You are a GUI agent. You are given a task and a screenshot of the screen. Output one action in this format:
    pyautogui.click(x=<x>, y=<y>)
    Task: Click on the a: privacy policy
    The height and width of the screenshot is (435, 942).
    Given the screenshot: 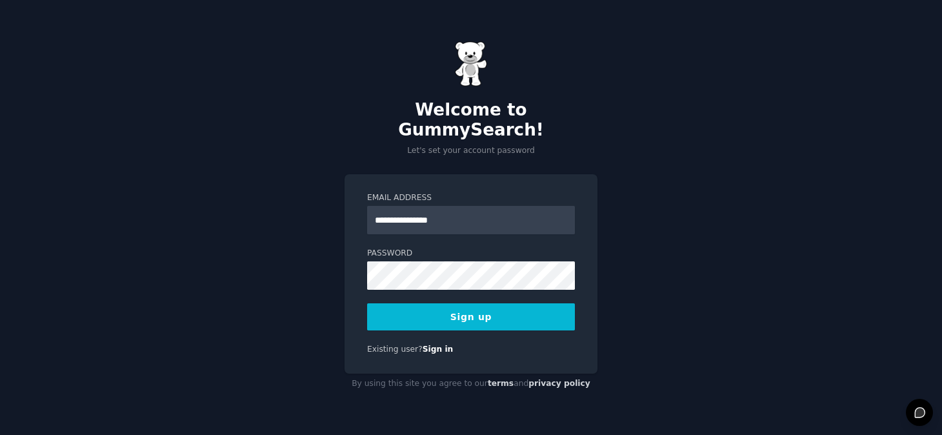 What is the action you would take?
    pyautogui.click(x=559, y=383)
    